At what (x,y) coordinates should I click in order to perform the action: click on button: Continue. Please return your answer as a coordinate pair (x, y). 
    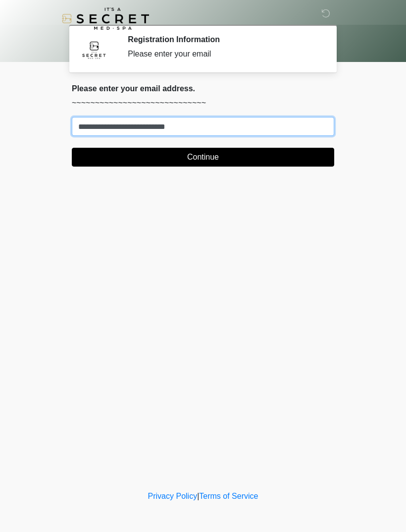
    Looking at the image, I should click on (203, 157).